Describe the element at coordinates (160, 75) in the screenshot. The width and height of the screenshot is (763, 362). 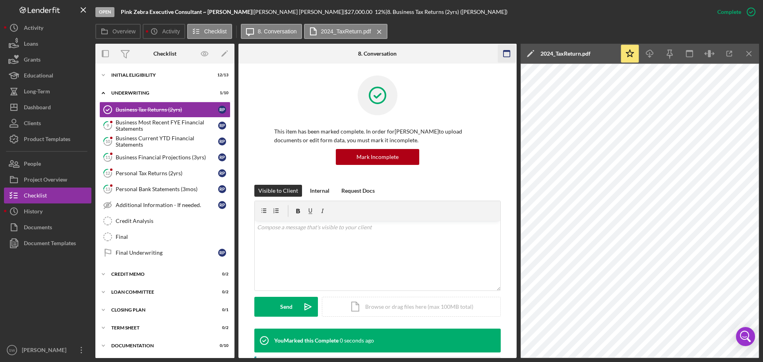
I see `div: Initial Eligibility` at that location.